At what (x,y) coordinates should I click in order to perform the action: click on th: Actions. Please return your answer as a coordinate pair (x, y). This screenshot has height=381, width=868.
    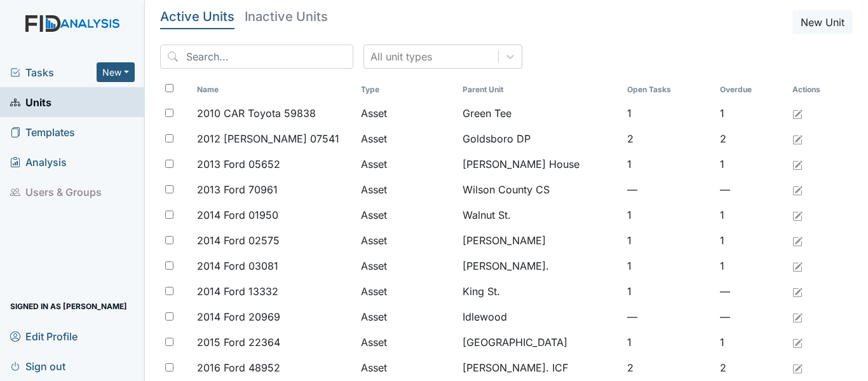
    Looking at the image, I should click on (819, 90).